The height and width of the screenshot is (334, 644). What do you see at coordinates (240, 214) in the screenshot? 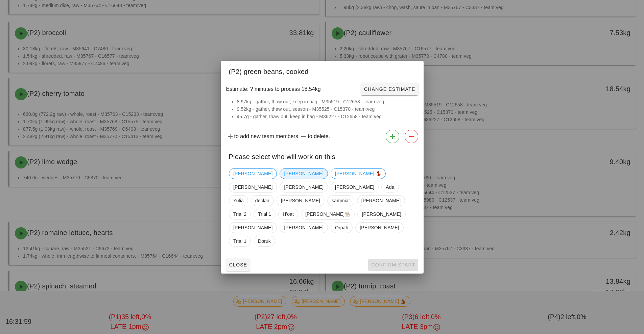
I see `span: Trial 2` at bounding box center [240, 214].